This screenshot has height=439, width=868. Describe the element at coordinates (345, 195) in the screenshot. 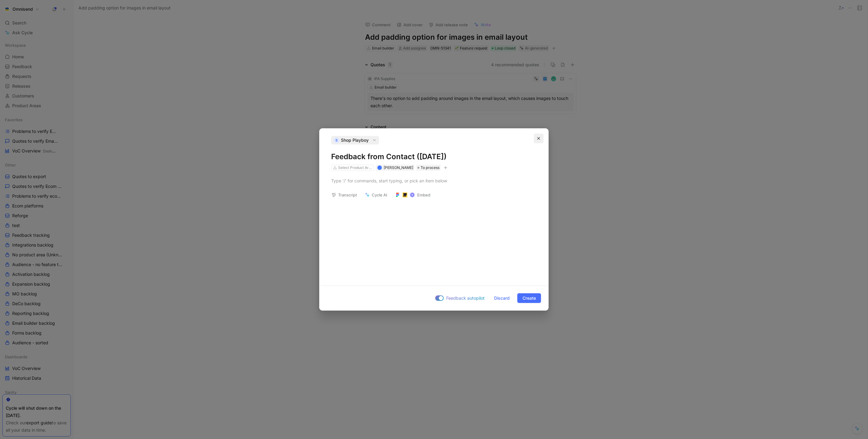

I see `button: Transcript` at that location.